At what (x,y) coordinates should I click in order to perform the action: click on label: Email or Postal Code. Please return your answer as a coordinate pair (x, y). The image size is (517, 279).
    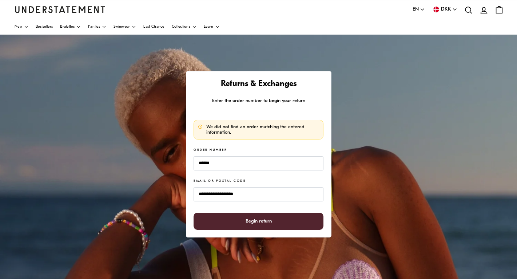
    Looking at the image, I should click on (219, 181).